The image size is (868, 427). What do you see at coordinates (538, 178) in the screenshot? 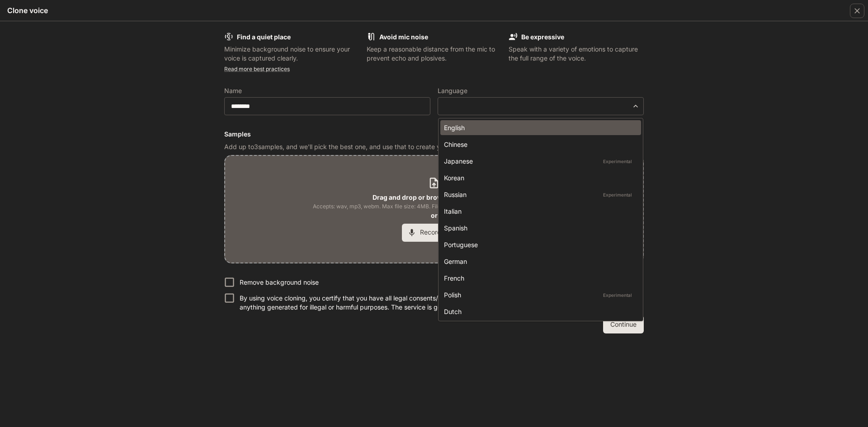
I see `div: Korean` at bounding box center [538, 178].